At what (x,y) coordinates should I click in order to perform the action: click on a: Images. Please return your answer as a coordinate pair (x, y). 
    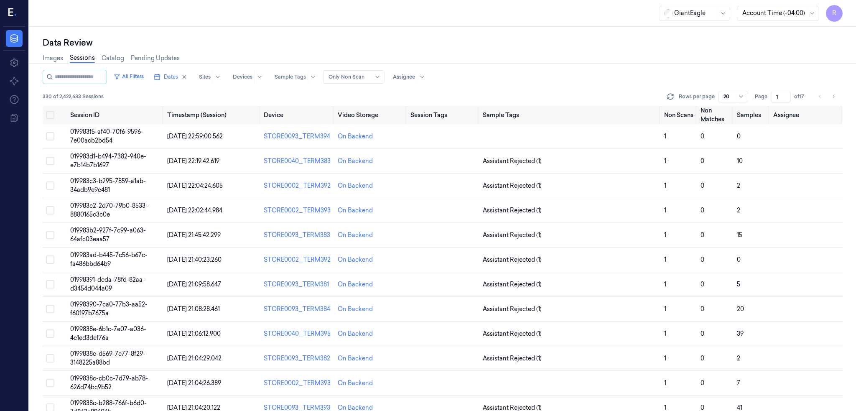
    Looking at the image, I should click on (53, 58).